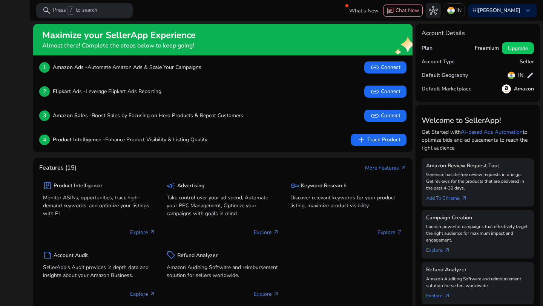 This screenshot has width=543, height=306. Describe the element at coordinates (44, 140) in the screenshot. I see `p: 4` at that location.